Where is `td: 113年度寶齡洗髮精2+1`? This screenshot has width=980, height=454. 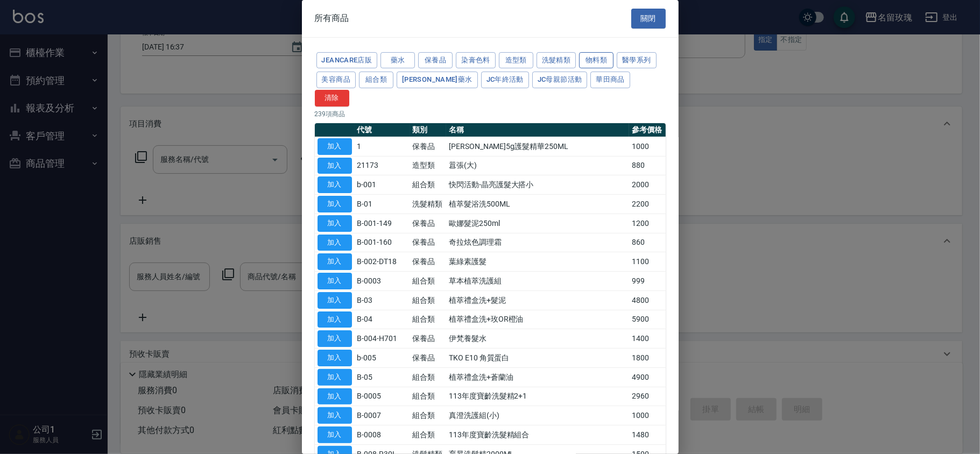 td: 113年度寶齡洗髮精2+1 is located at coordinates (538, 396).